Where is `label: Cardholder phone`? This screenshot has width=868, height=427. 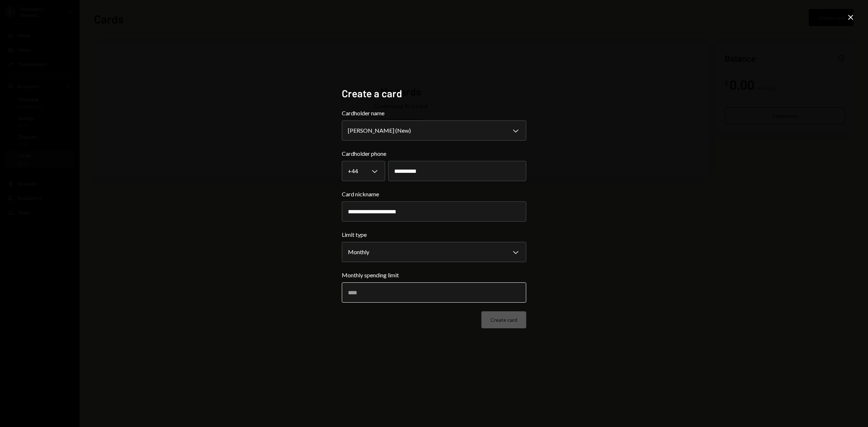
label: Cardholder phone is located at coordinates (434, 154).